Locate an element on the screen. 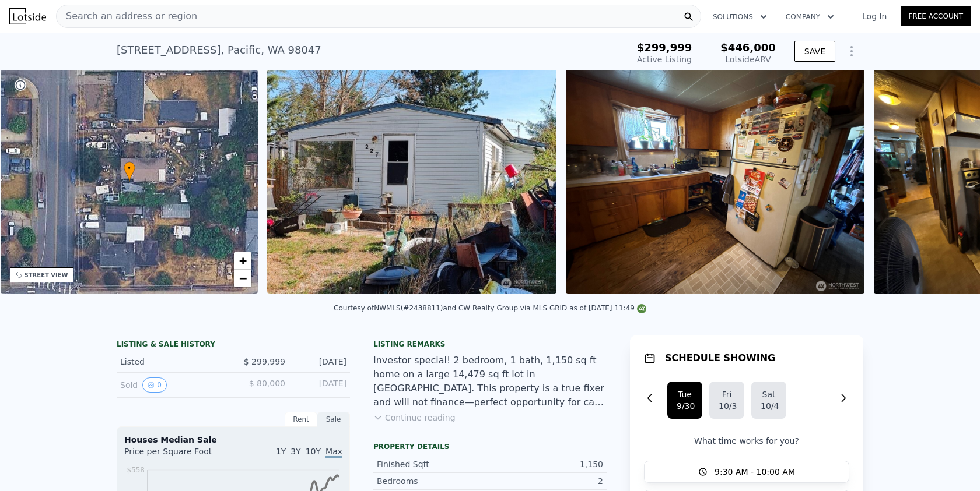 This screenshot has width=980, height=491. span: 1Y is located at coordinates (280, 452).